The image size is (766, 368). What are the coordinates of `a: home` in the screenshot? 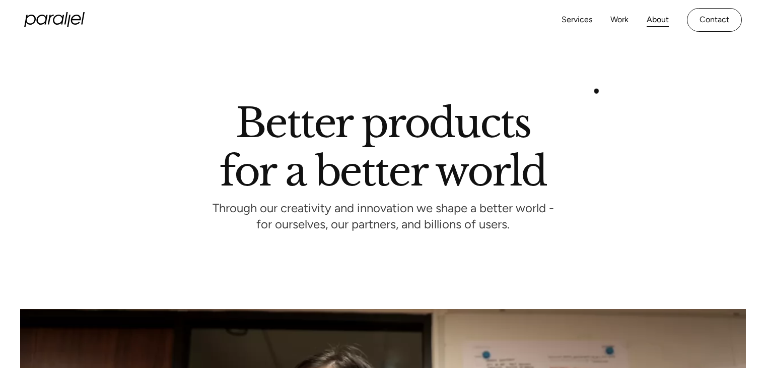 It's located at (54, 20).